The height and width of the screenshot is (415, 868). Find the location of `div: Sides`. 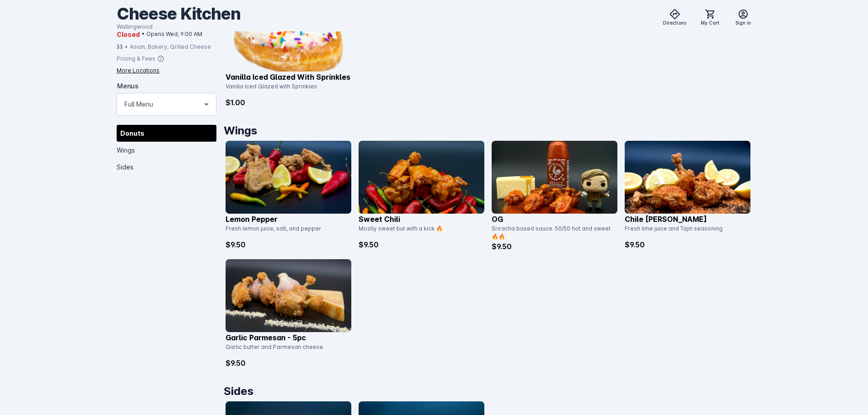

div: Sides is located at coordinates (166, 166).